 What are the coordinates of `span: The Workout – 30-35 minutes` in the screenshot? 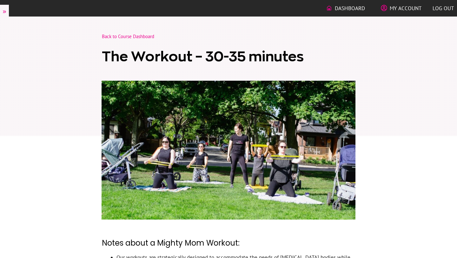 It's located at (203, 56).